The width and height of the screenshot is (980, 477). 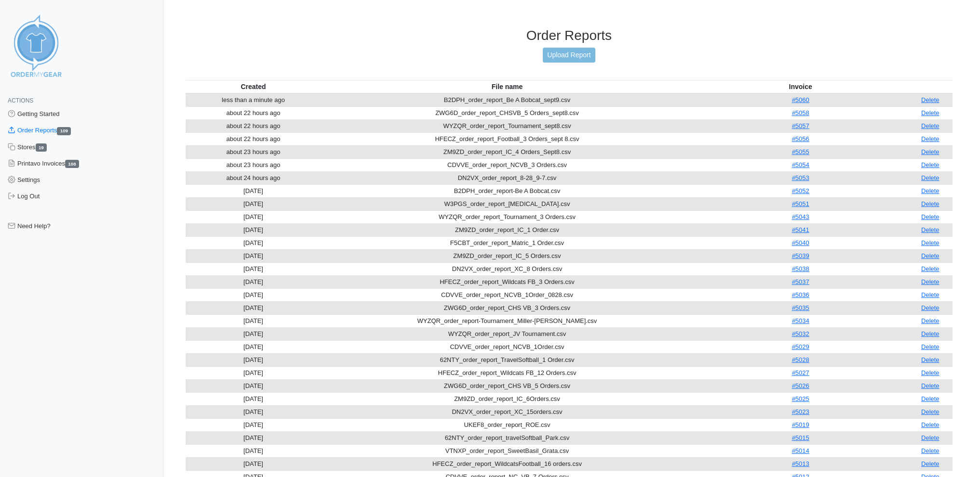 I want to click on a: #5014, so click(x=800, y=450).